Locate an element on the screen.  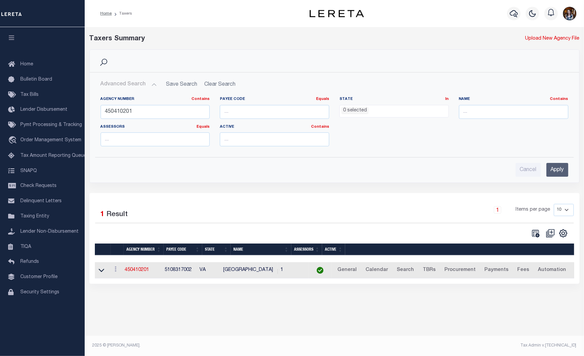
label: State is located at coordinates (394, 99).